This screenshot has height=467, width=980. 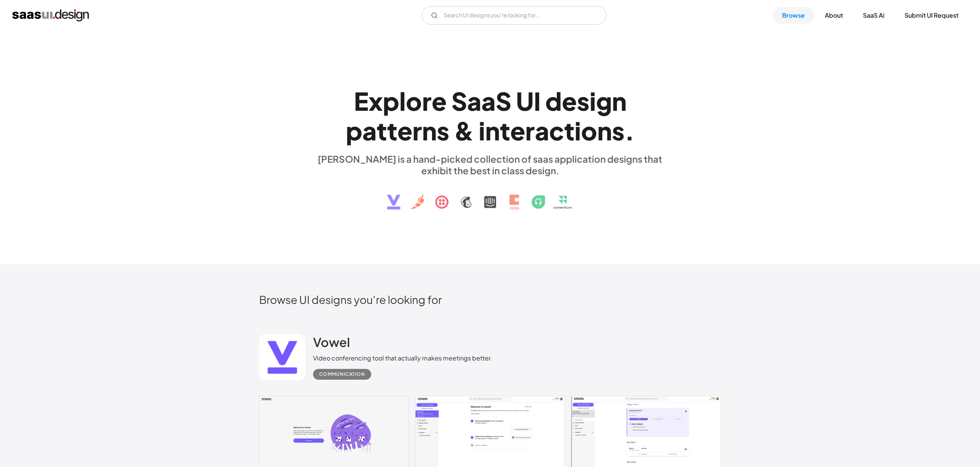 I want to click on div: c, so click(x=556, y=130).